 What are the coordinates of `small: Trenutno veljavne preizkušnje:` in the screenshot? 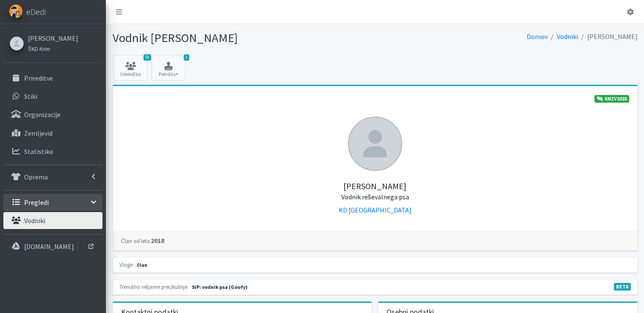 It's located at (154, 287).